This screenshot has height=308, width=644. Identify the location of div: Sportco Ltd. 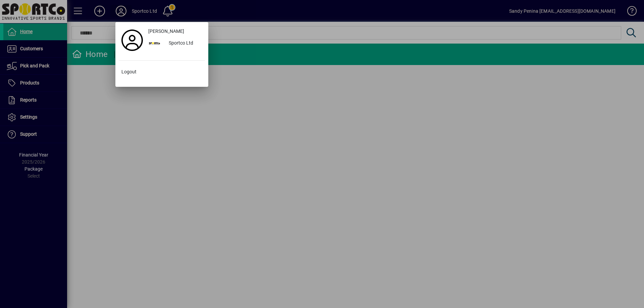
(184, 44).